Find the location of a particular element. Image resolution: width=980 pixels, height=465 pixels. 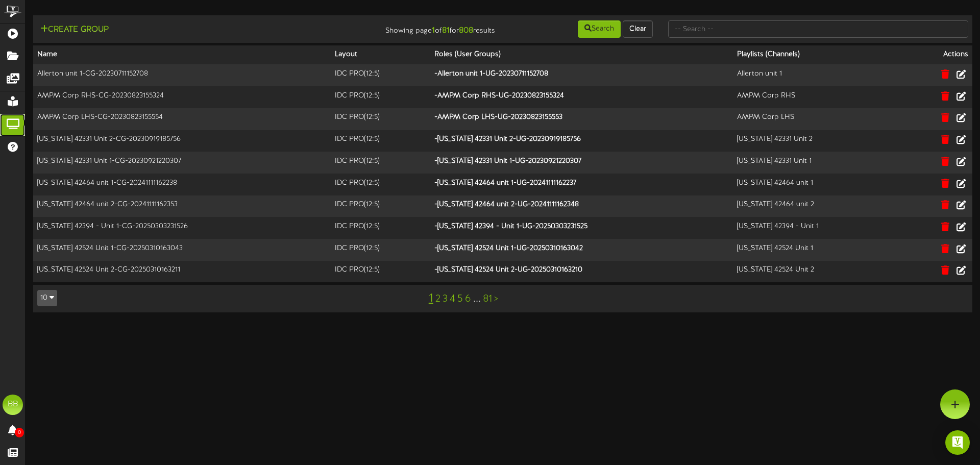

button: Clear is located at coordinates (638, 29).